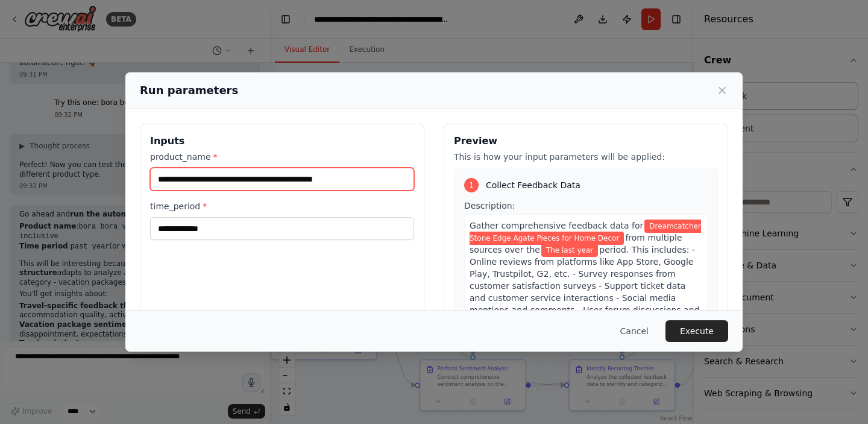  I want to click on div: 1, so click(472, 185).